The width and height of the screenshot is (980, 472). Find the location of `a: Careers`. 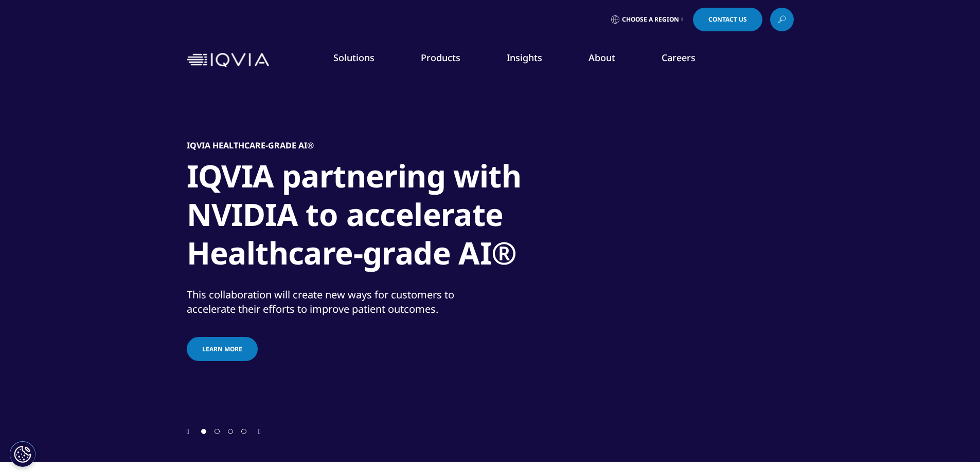

a: Careers is located at coordinates (678, 57).